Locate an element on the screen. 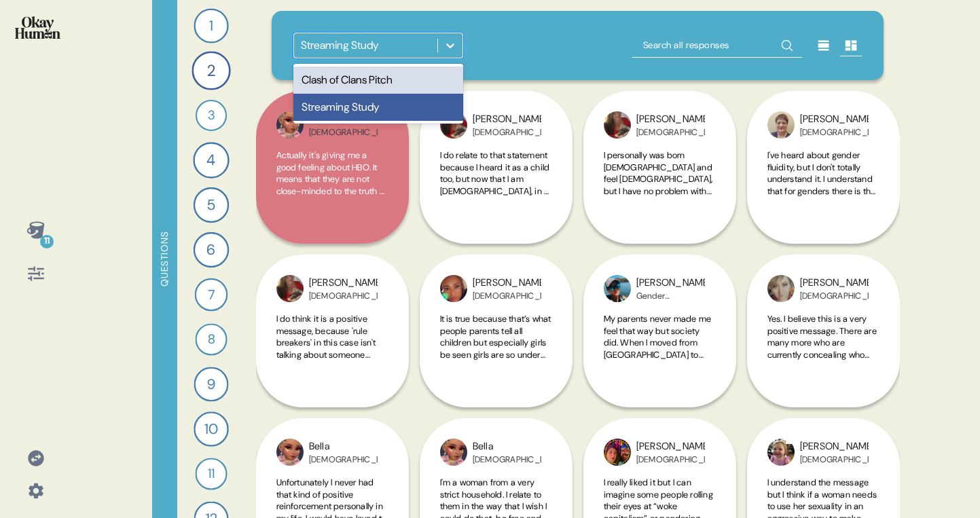 This screenshot has height=518, width=980. span: I've heard about gender fluidity, but I don't totally understand it. I understand that for gender... is located at coordinates (822, 274).